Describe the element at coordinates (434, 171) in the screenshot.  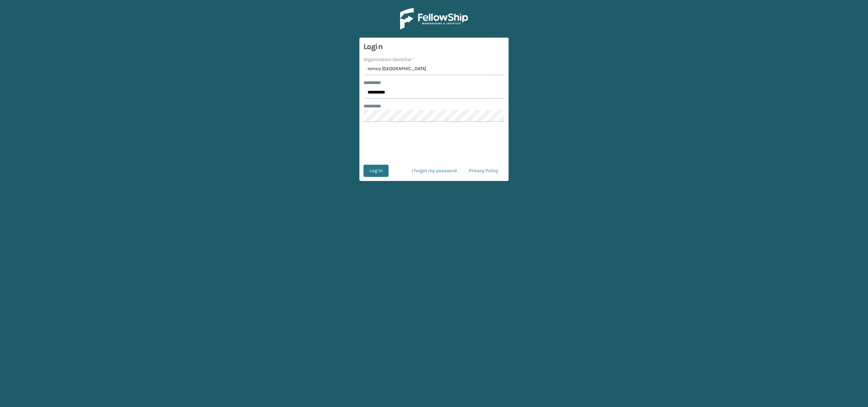
I see `a: I forgot my password` at that location.